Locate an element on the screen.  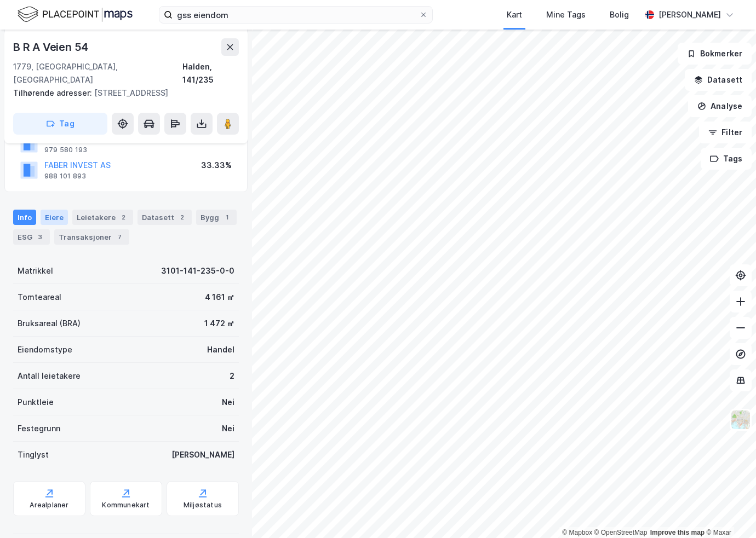
span: Tilhørende adresser: is located at coordinates (54, 92).